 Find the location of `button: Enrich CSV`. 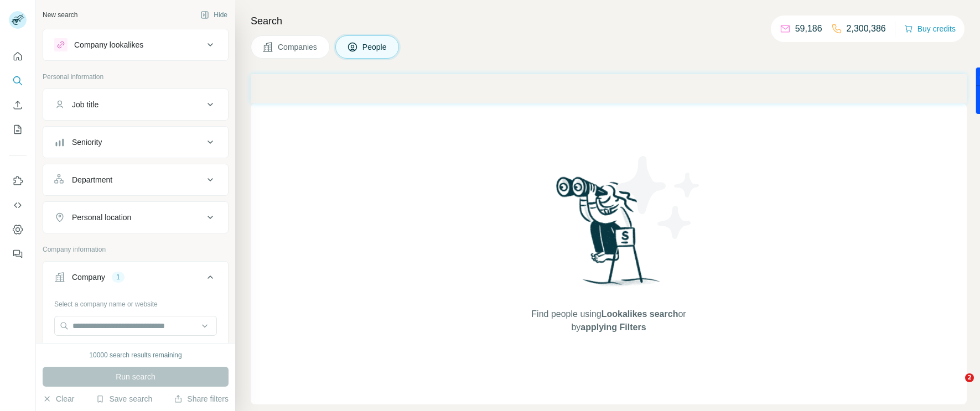

button: Enrich CSV is located at coordinates (18, 105).